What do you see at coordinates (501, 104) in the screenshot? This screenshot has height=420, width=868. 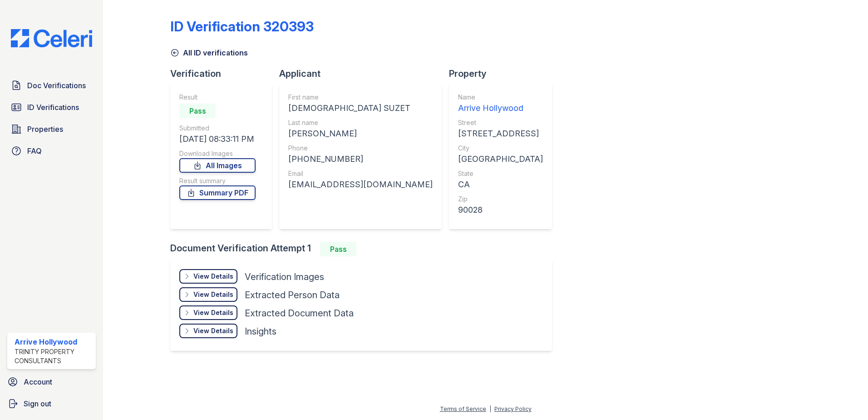 I see `a: Name Arrive Hollywood` at bounding box center [501, 104].